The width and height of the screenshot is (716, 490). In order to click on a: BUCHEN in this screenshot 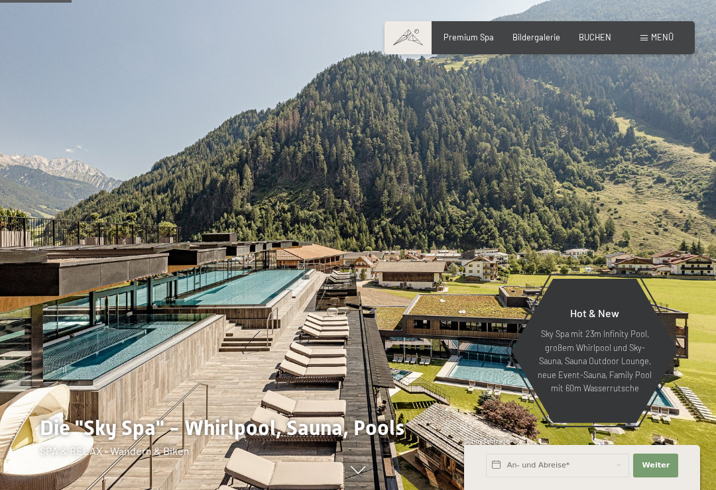, I will do `click(594, 37)`.